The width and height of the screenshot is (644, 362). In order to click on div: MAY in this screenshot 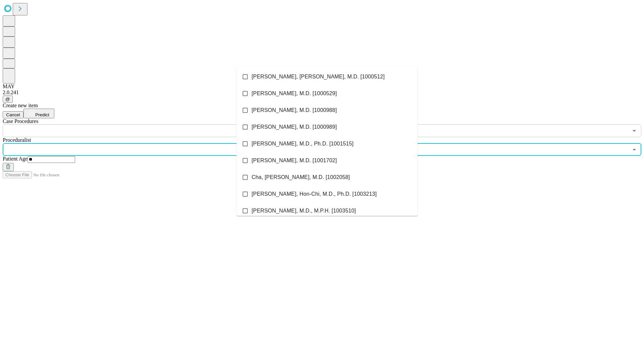, I will do `click(322, 86)`.